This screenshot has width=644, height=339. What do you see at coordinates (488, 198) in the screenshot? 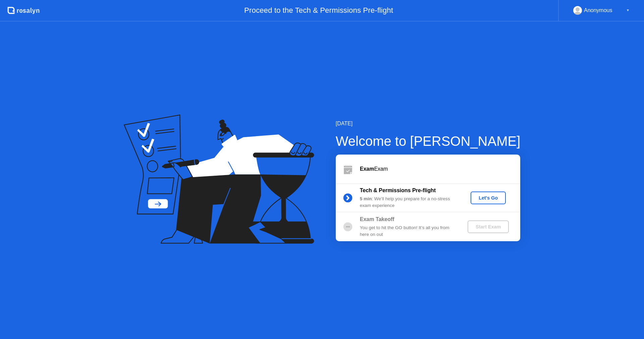
I see `div: Let's Go` at bounding box center [488, 198].